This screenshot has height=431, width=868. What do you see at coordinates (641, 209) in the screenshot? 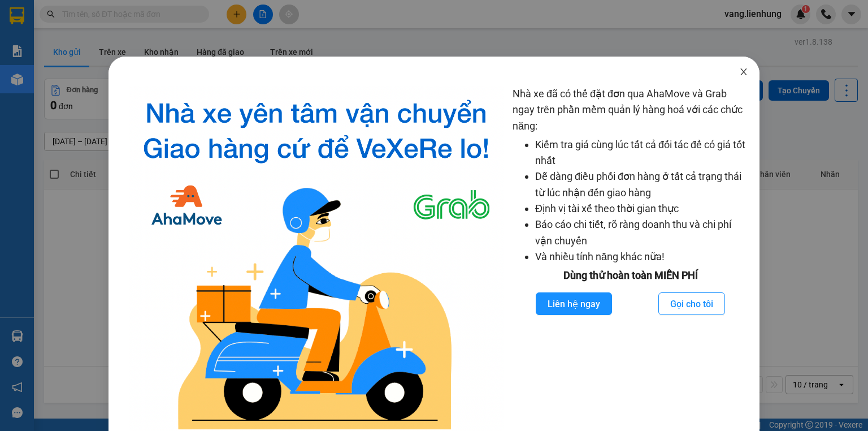
I see `li: Định vị tài xế theo thời gian thực` at bounding box center [641, 209].